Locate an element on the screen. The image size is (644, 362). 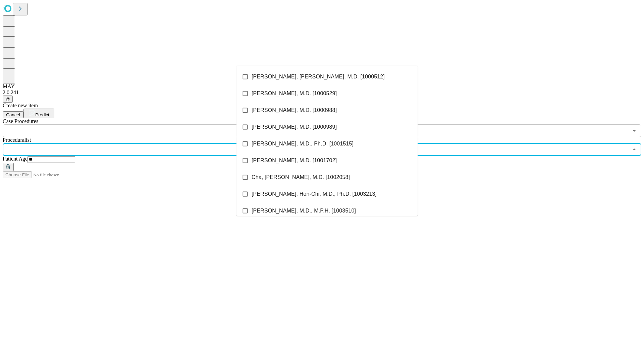
span: Patient Age is located at coordinates (15, 158).